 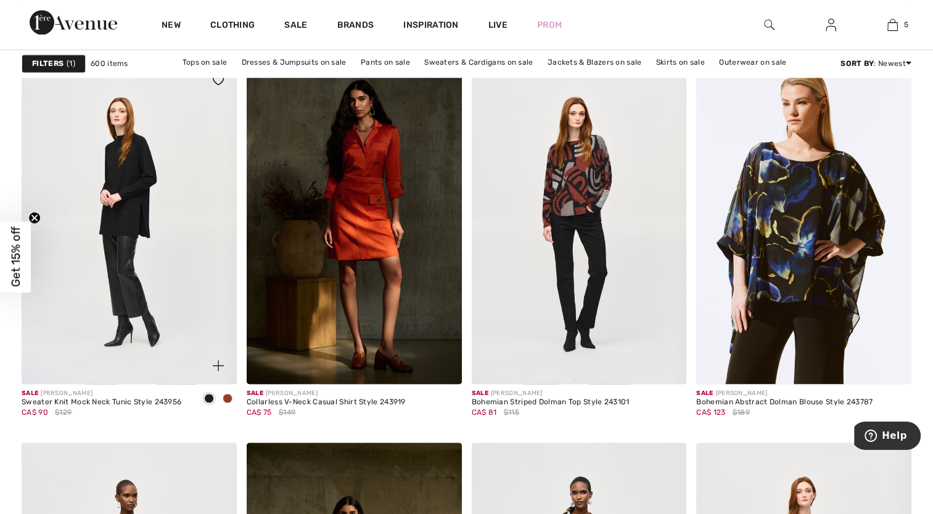 I want to click on span: CA$ 90, so click(x=35, y=413).